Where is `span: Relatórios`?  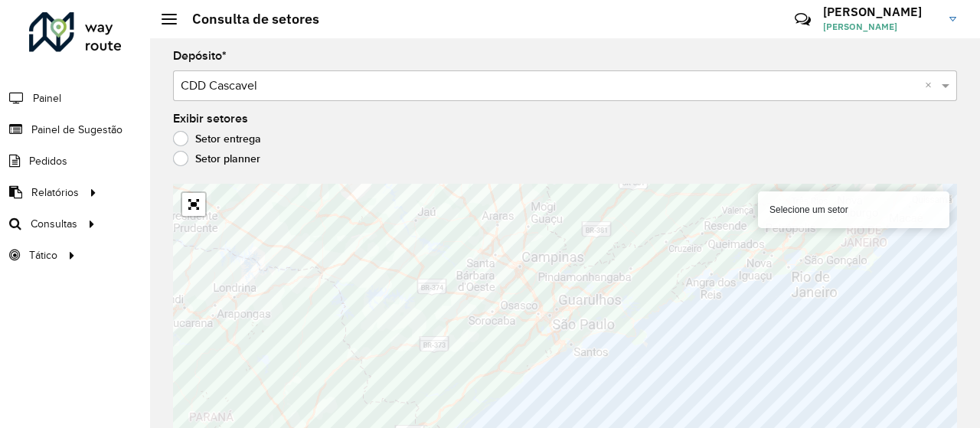 span: Relatórios is located at coordinates (55, 192).